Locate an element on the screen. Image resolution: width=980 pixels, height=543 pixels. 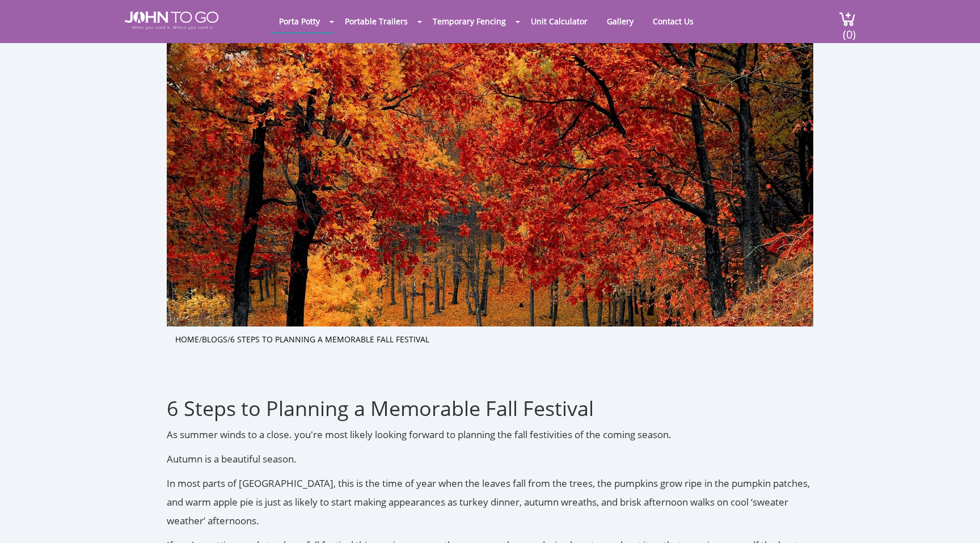
p: As summer winds to a close. you're most likely looking forward to planning the fall festivities o... is located at coordinates (490, 434).